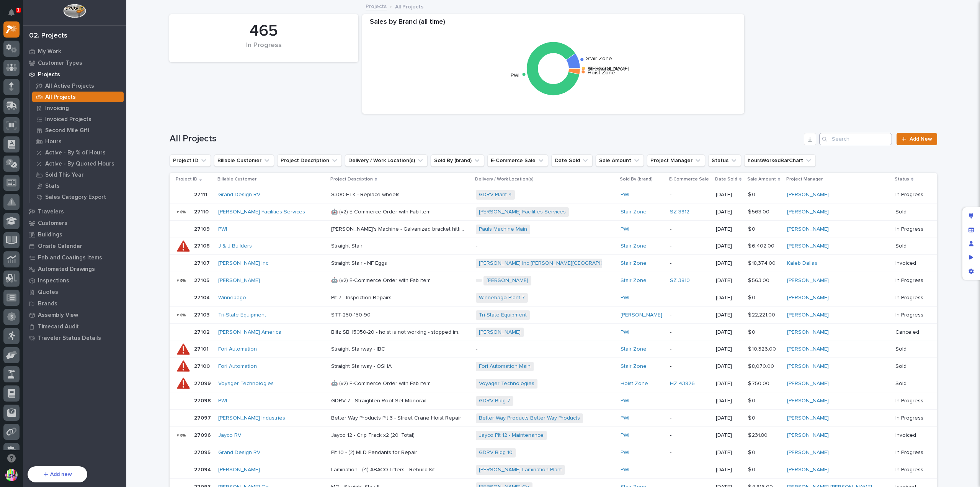  What do you see at coordinates (30, 115) in the screenshot?
I see `div: Past conversations` at bounding box center [30, 115].